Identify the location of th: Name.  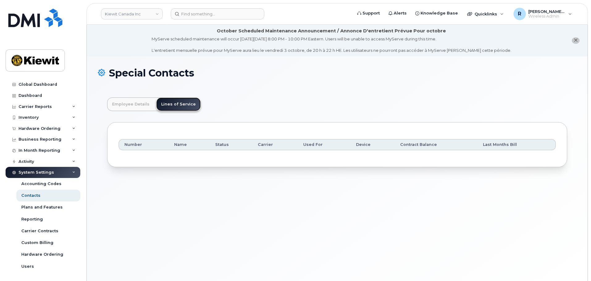
(189, 145).